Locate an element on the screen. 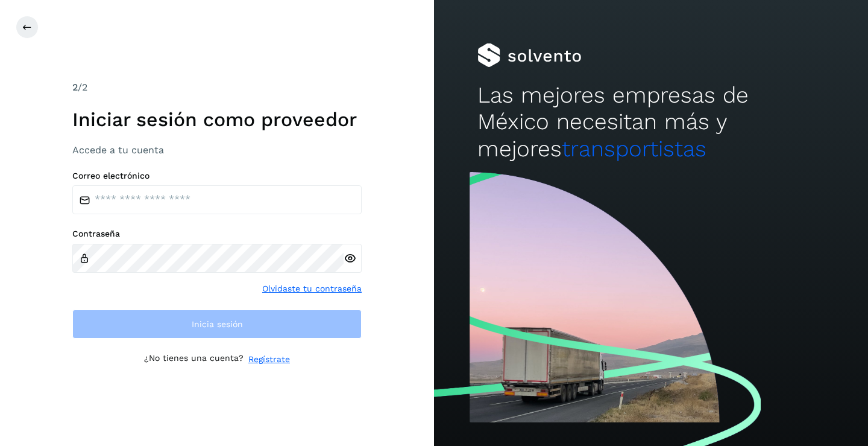 The width and height of the screenshot is (868, 446). h1: Iniciar sesión como proveedor is located at coordinates (217, 119).